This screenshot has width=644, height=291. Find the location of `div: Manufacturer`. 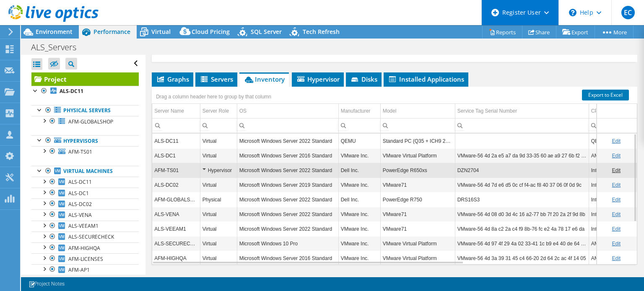

div: Manufacturer is located at coordinates (356, 111).